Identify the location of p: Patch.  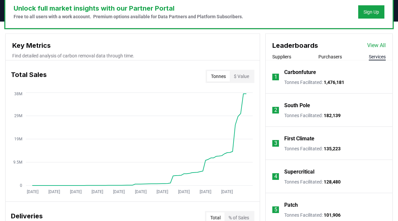
(291, 205).